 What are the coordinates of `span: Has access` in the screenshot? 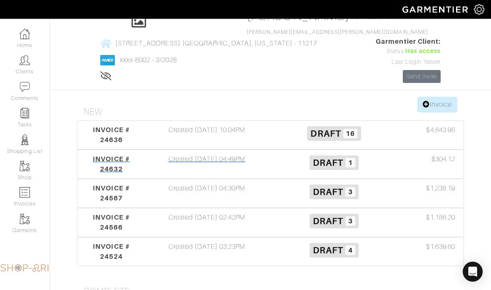 It's located at (423, 51).